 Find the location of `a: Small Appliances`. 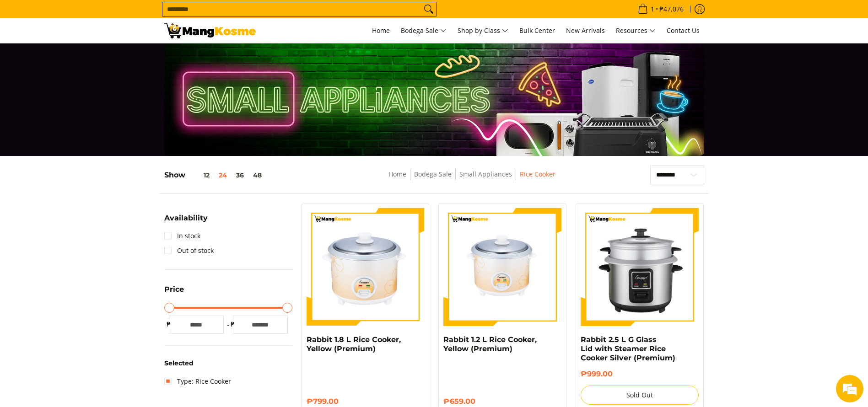

a: Small Appliances is located at coordinates (486, 174).